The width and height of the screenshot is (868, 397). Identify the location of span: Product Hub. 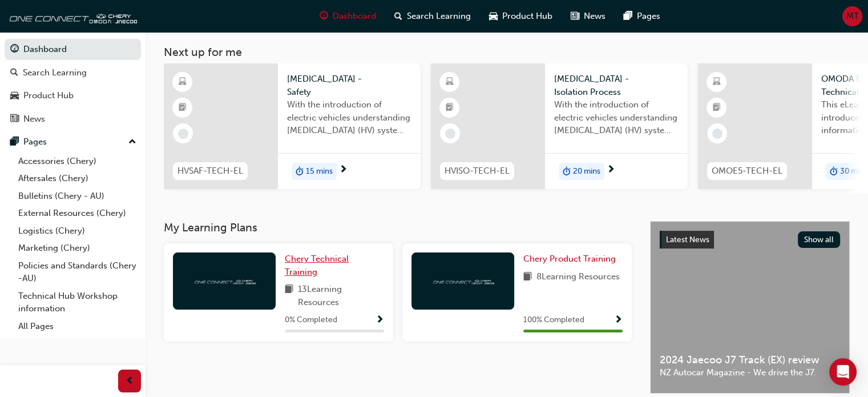
(527, 16).